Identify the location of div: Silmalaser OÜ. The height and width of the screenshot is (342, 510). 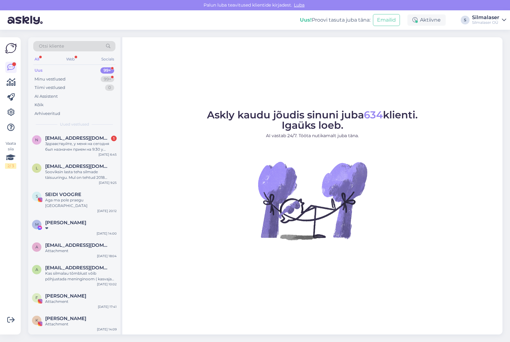
(485, 23).